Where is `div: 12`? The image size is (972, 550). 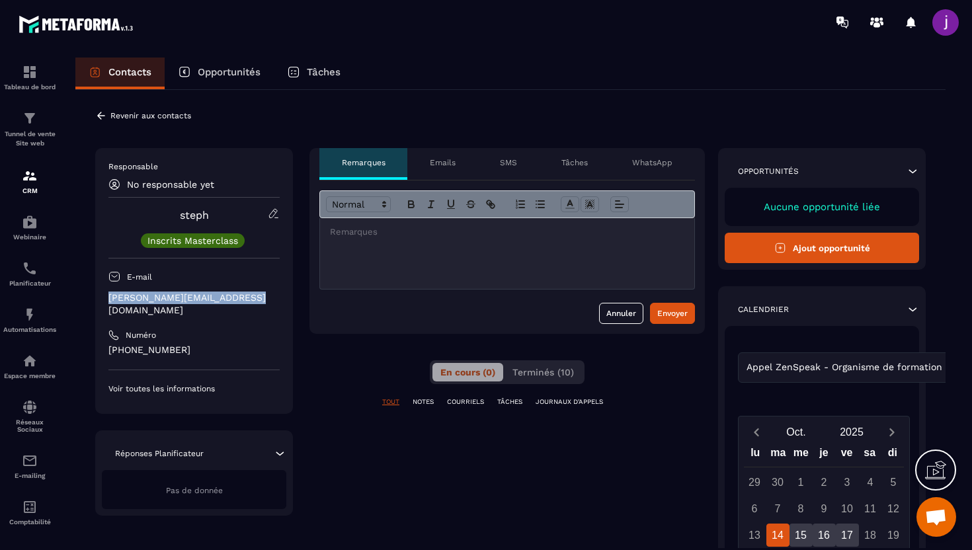
div: 12 is located at coordinates (893, 508).